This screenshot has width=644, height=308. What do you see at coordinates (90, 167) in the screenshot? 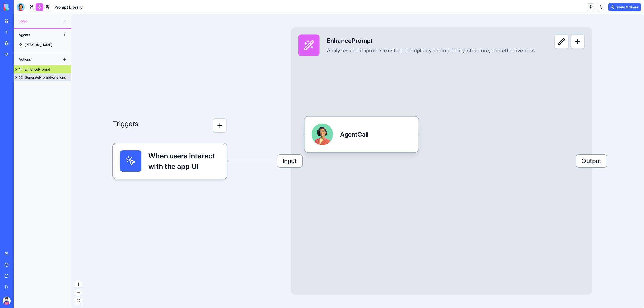
I see `button: Send a message…` at bounding box center [90, 167].